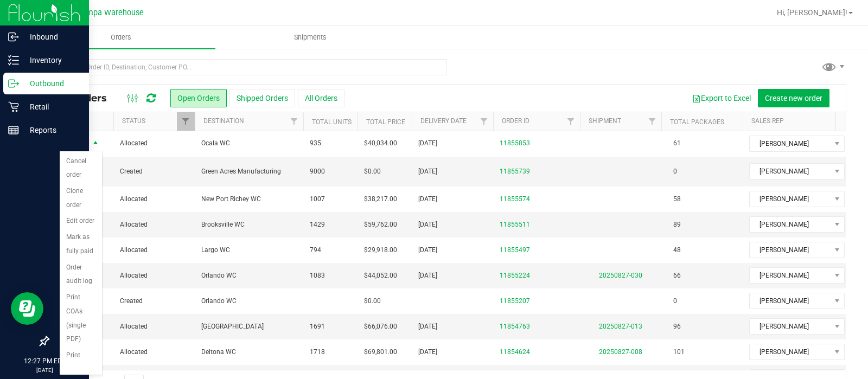 The height and width of the screenshot is (379, 868). I want to click on a: 11855853, so click(515, 143).